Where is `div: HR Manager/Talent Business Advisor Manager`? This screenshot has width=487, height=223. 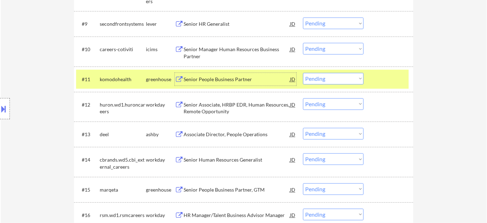
div: HR Manager/Talent Business Advisor Manager is located at coordinates (237, 215).